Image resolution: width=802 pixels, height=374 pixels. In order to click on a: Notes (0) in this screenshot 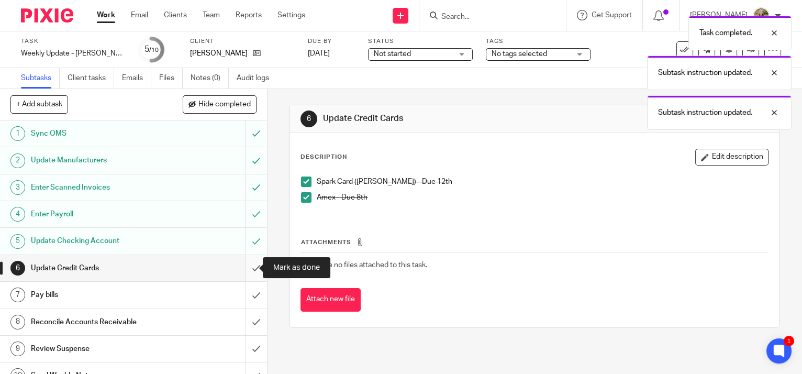, I will do `click(209, 78)`.